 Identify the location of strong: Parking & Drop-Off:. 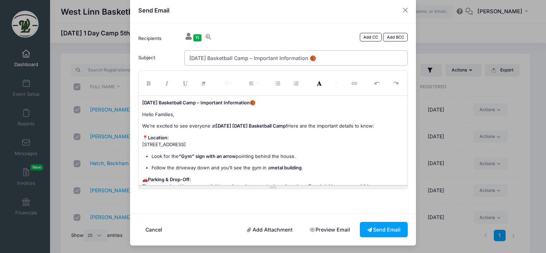
(169, 179).